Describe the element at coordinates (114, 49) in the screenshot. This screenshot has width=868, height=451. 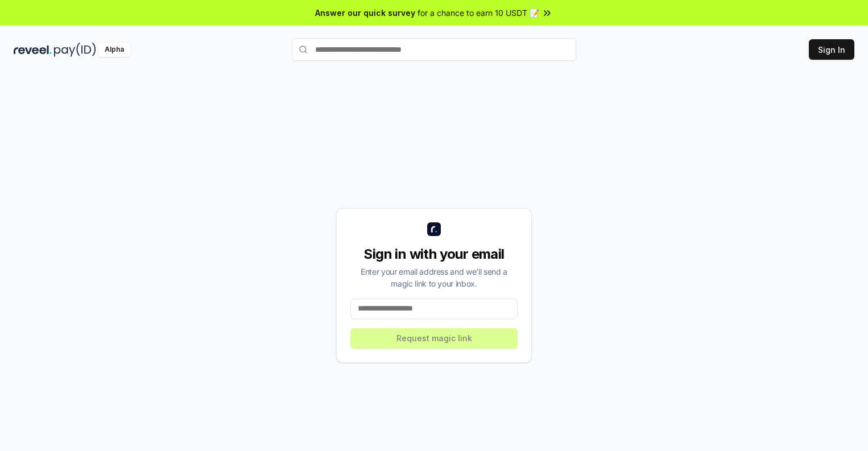
I see `div: Alpha` at that location.